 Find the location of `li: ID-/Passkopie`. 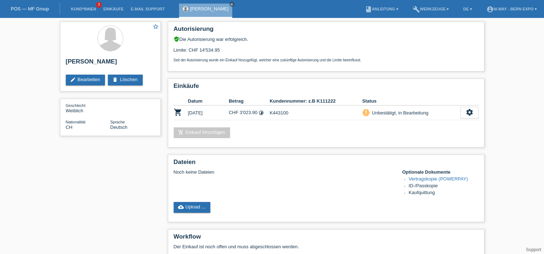

li: ID-/Passkopie is located at coordinates (444, 187).